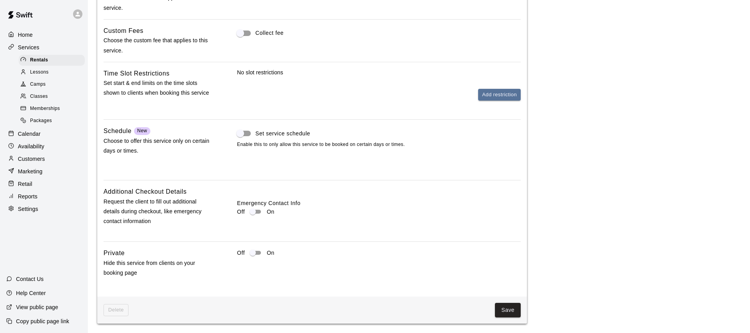 The width and height of the screenshot is (750, 333). I want to click on h6: Schedule, so click(118, 131).